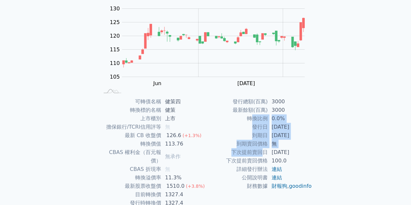  What do you see at coordinates (115, 77) in the screenshot?
I see `tspan: 105` at bounding box center [115, 77].